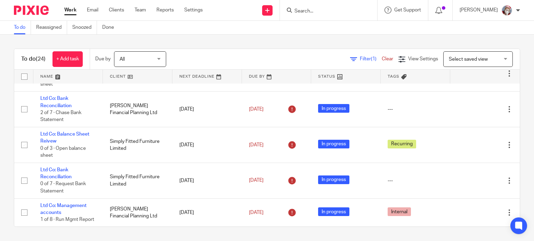 The image size is (534, 241). Describe the element at coordinates (84, 27) in the screenshot. I see `a: Snoozed` at that location.